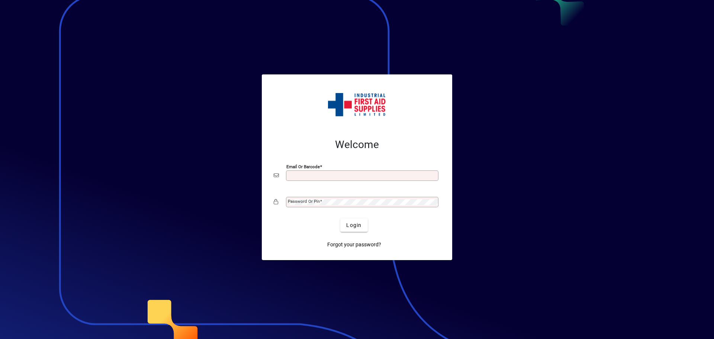 Image resolution: width=714 pixels, height=339 pixels. Describe the element at coordinates (354, 244) in the screenshot. I see `span: Forgot your password?` at that location.